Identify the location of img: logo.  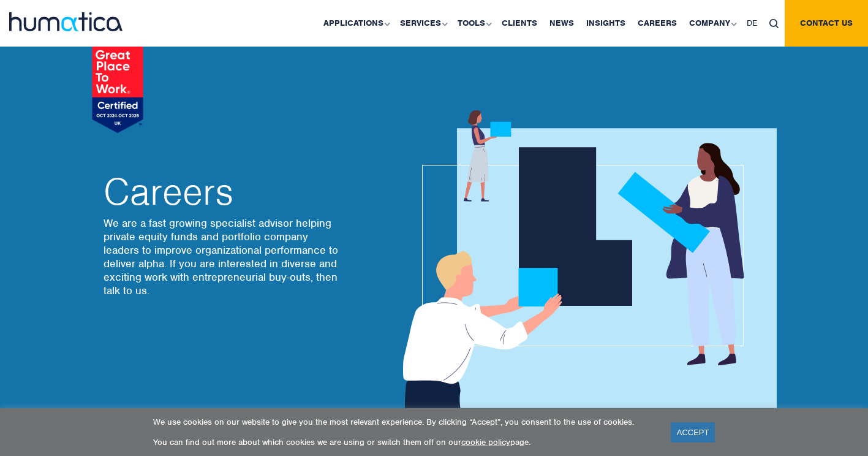
(65, 22).